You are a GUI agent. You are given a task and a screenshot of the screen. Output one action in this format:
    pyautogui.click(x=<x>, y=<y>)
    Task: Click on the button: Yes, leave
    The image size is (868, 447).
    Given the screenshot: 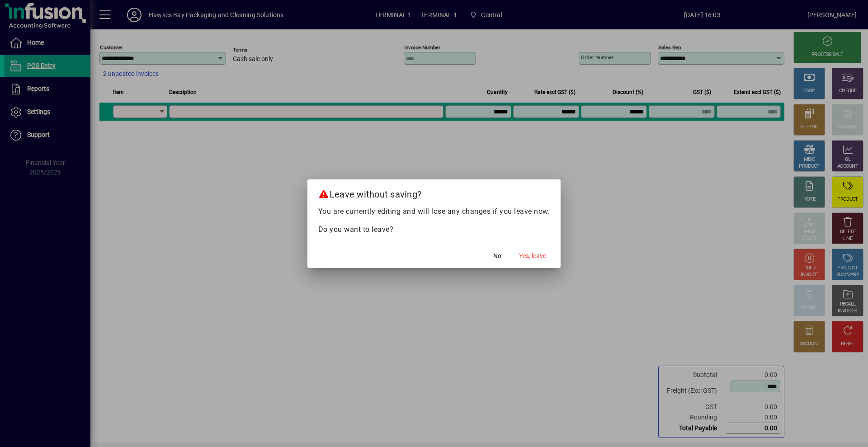 What is the action you would take?
    pyautogui.click(x=532, y=256)
    